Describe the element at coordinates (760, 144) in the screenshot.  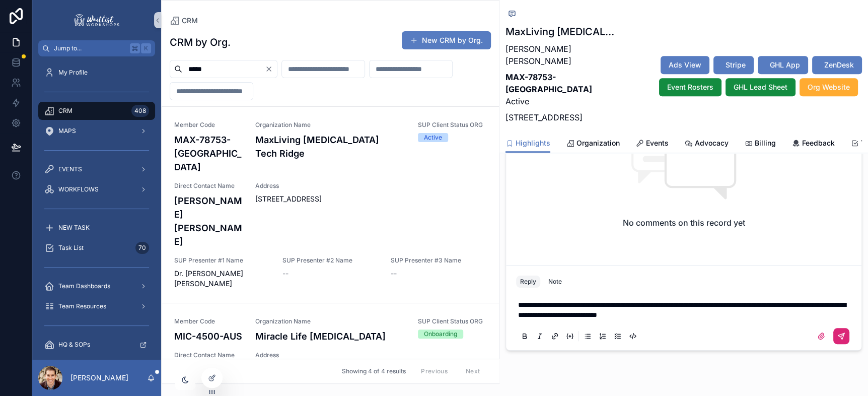
I see `a: Billing` at that location.